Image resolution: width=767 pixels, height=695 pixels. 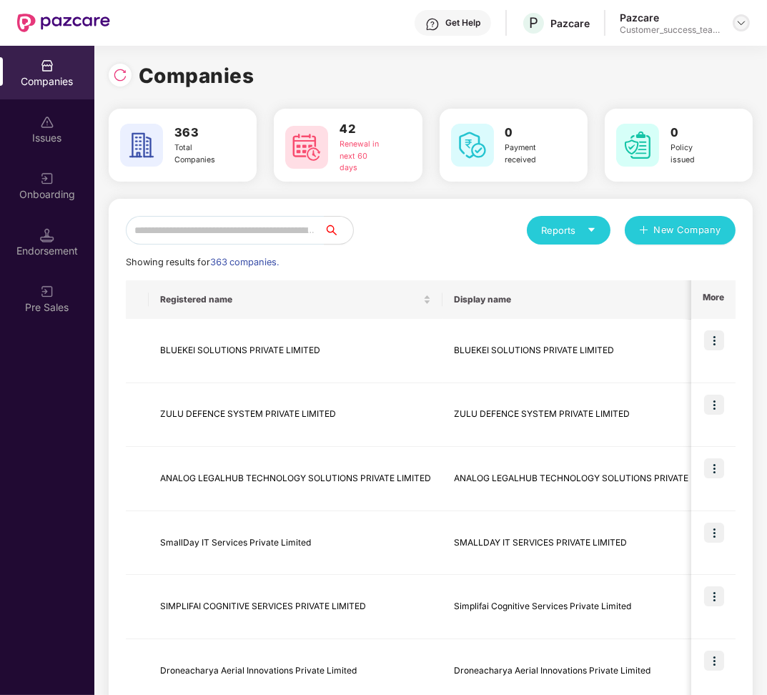 I want to click on td: SIMPLIFAI COGNITIVE SERVICES PRIVATE LIMITED, so click(x=295, y=607).